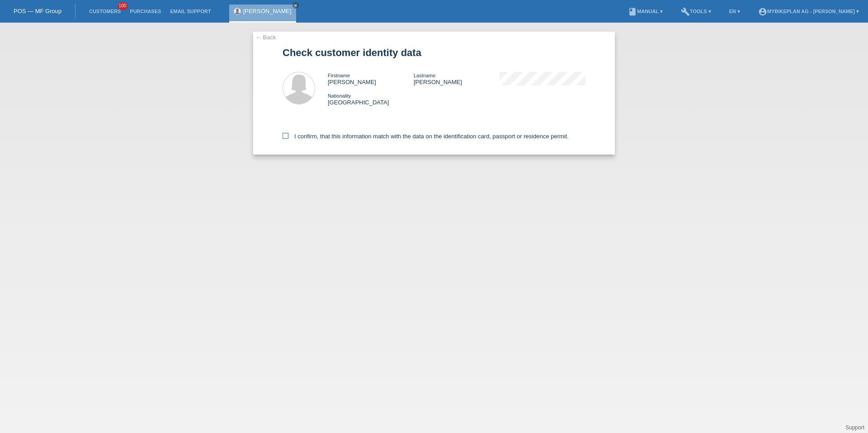 The image size is (868, 433). What do you see at coordinates (854, 428) in the screenshot?
I see `a: Support` at bounding box center [854, 428].